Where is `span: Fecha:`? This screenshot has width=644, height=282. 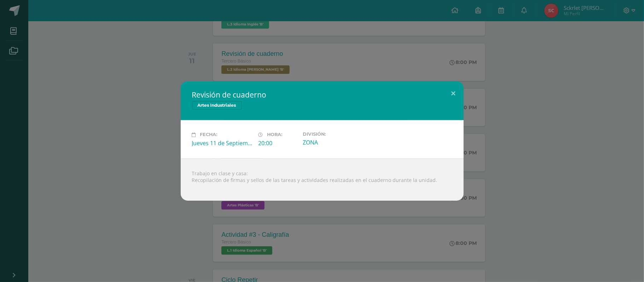 span: Fecha: is located at coordinates (209, 135).